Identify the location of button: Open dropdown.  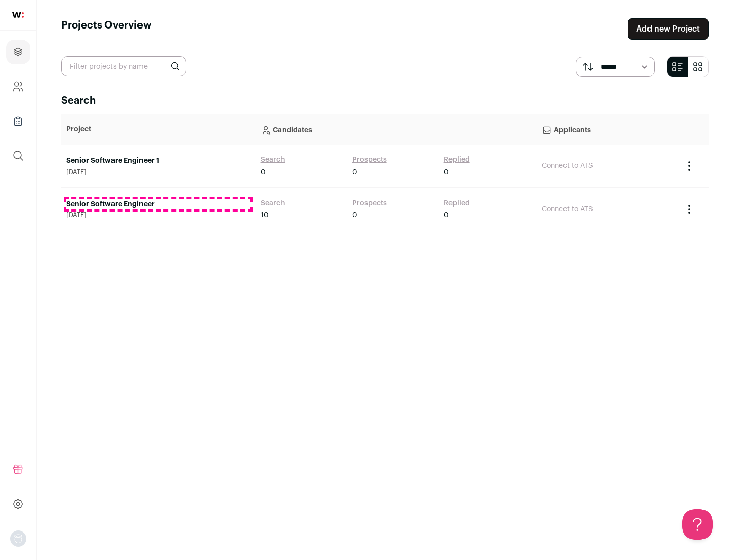
(19, 538).